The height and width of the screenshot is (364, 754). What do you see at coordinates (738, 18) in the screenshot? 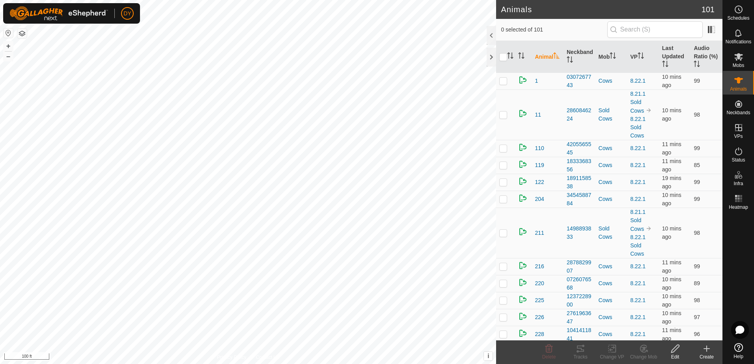
I see `span: Schedules` at bounding box center [738, 18].